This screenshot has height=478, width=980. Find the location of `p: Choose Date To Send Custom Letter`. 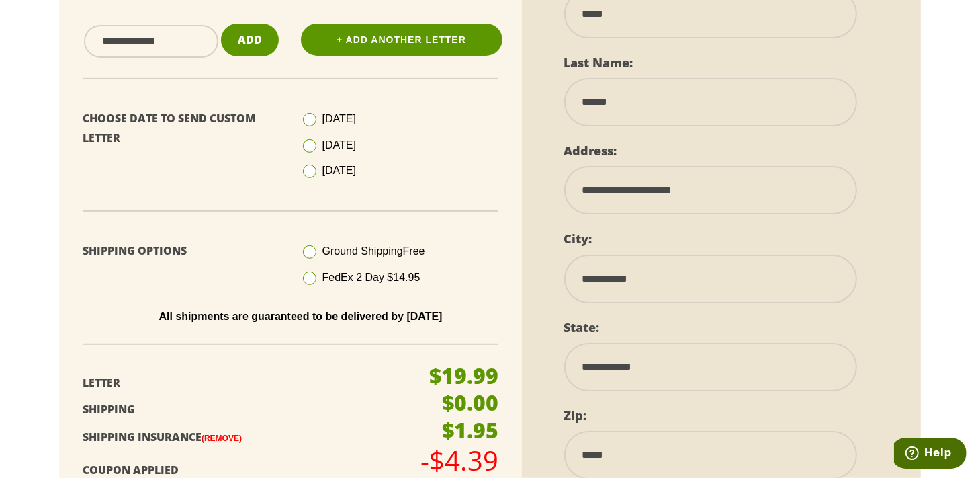

p: Choose Date To Send Custom Letter is located at coordinates (182, 128).